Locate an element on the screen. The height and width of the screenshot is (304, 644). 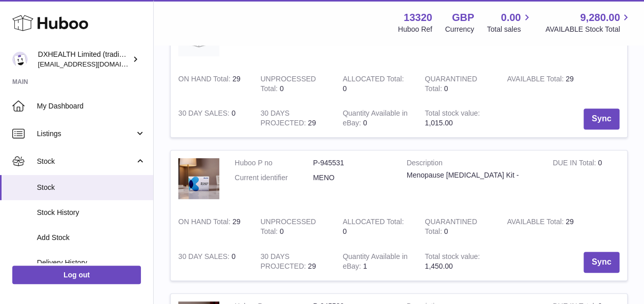
img: internalAdmin-13320@internal.huboo.com is located at coordinates (20, 60).